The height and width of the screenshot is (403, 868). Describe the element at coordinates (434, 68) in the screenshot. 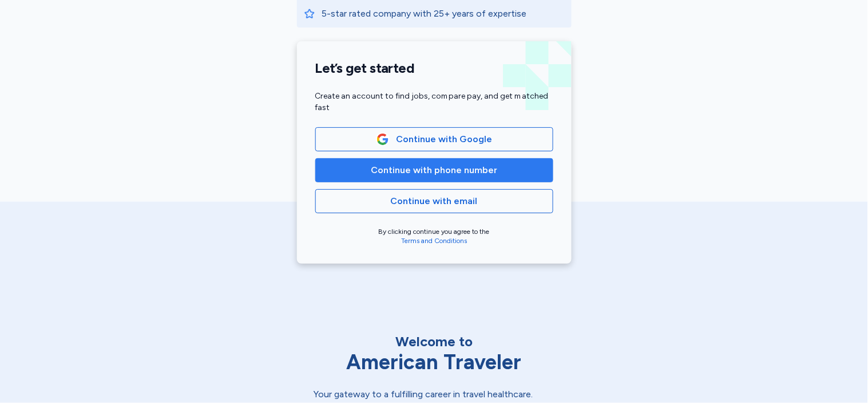

I see `h1: Let’s get started` at that location.